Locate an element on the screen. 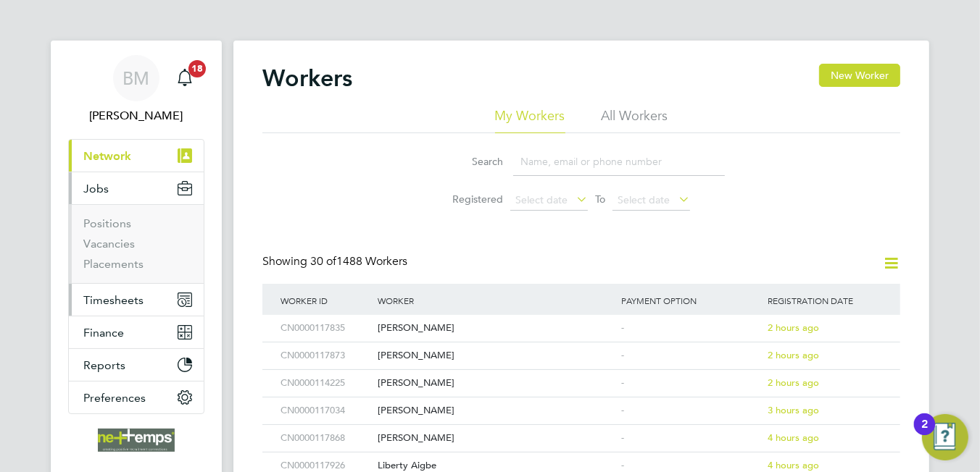 Image resolution: width=980 pixels, height=472 pixels. h2: Workers is located at coordinates (307, 78).